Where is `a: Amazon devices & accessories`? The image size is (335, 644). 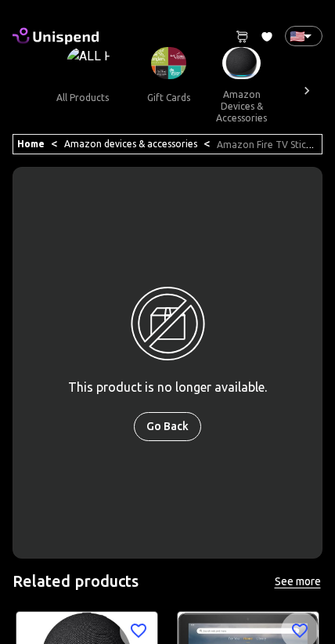
a: Amazon devices & accessories is located at coordinates (131, 144).